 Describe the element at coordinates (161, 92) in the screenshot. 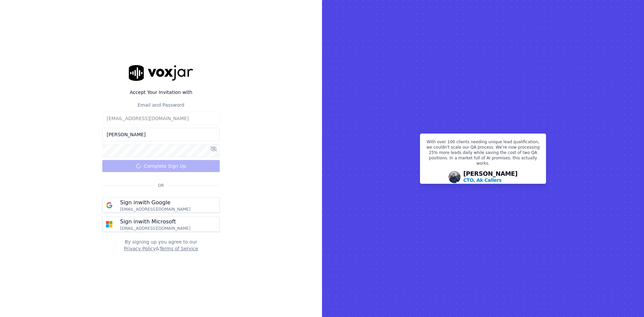

I see `label: Accept Your Invitation with` at that location.